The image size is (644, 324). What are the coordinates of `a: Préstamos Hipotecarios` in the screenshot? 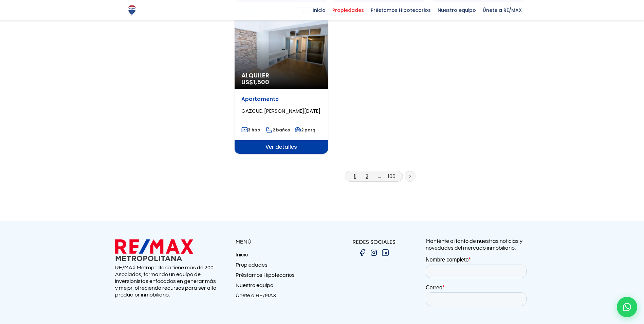 It's located at (278, 277).